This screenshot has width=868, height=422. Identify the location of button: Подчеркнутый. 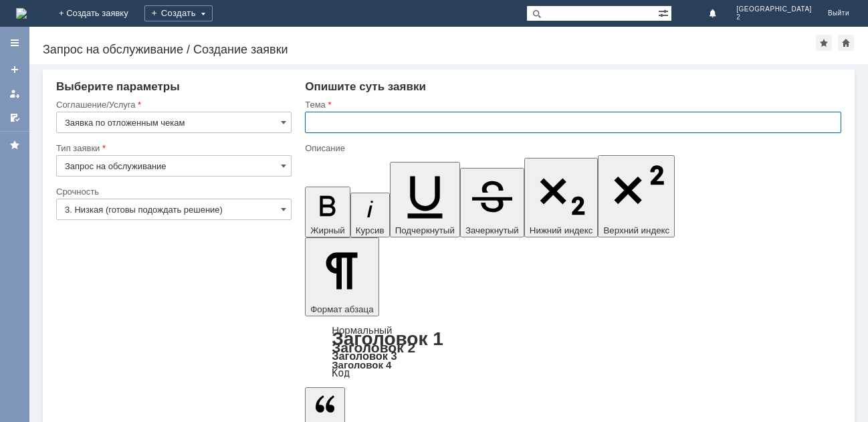
(424, 200).